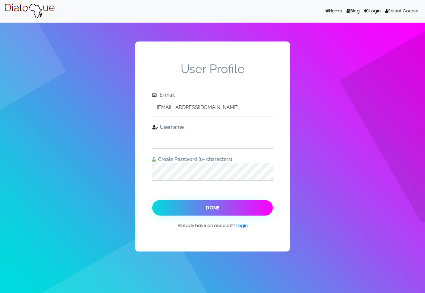  I want to click on span: Create Password (6+ characters), so click(194, 159).